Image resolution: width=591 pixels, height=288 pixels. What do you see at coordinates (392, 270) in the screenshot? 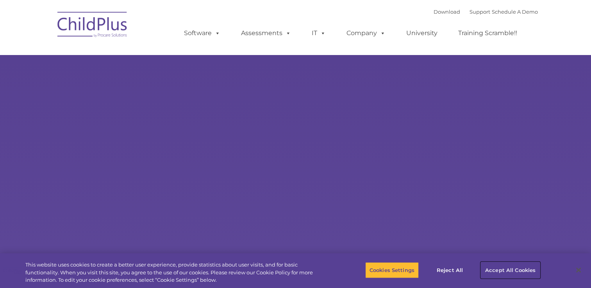
I see `button: Cookies Settings` at bounding box center [392, 270].